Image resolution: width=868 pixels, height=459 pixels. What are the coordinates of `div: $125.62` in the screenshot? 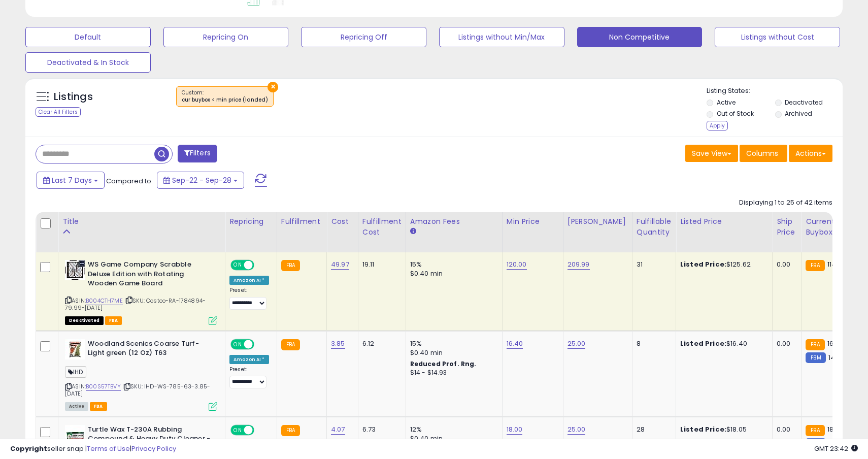 It's located at (723, 265).